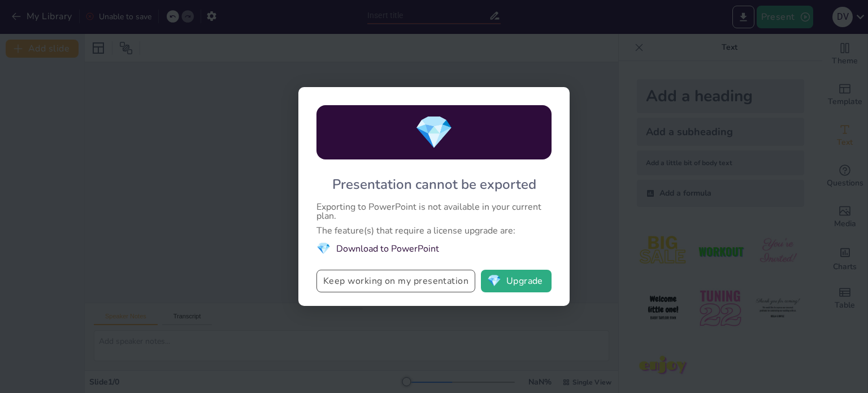 This screenshot has height=393, width=868. Describe the element at coordinates (395, 281) in the screenshot. I see `button: Keep working on my presentation` at that location.